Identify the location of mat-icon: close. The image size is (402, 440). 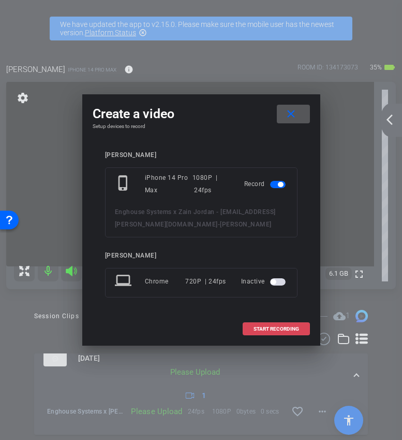
(291, 114).